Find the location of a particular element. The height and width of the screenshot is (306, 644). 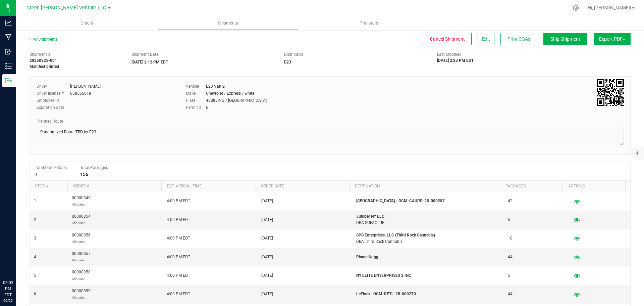

p: 09/25 is located at coordinates (8, 300).